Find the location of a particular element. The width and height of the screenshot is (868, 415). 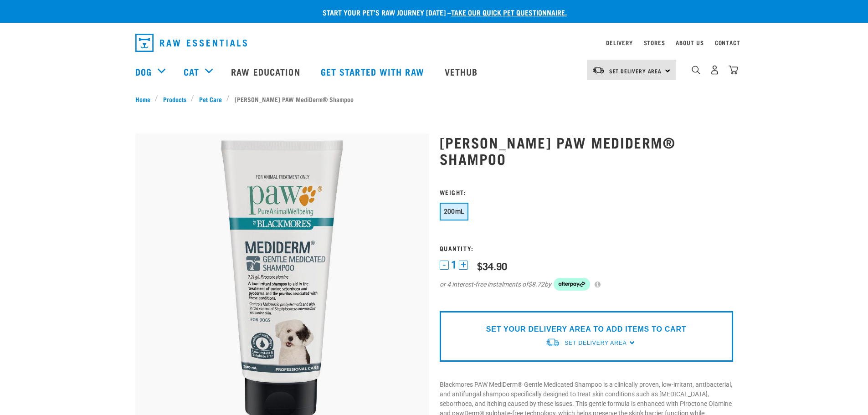

div: $34.90 is located at coordinates (493, 266).